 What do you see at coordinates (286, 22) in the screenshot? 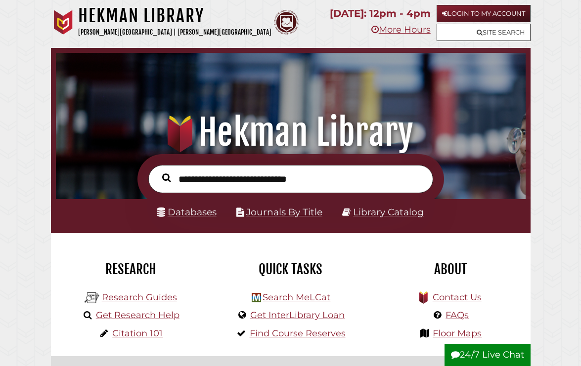
I see `img: Calvin Theological Seminary` at bounding box center [286, 22].